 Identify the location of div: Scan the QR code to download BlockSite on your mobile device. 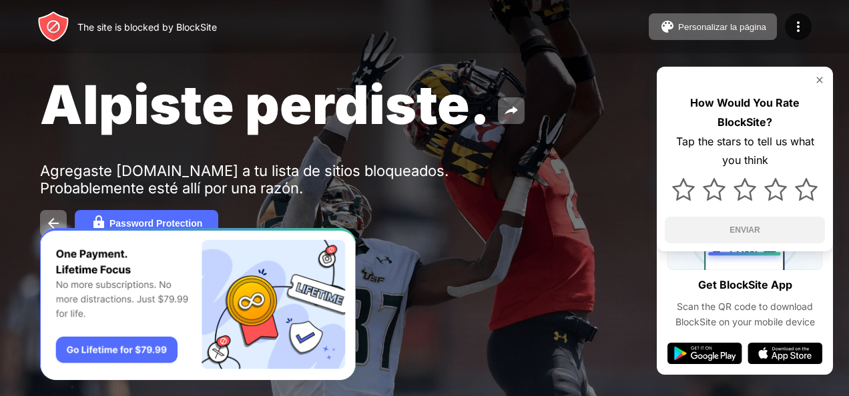
(745, 314).